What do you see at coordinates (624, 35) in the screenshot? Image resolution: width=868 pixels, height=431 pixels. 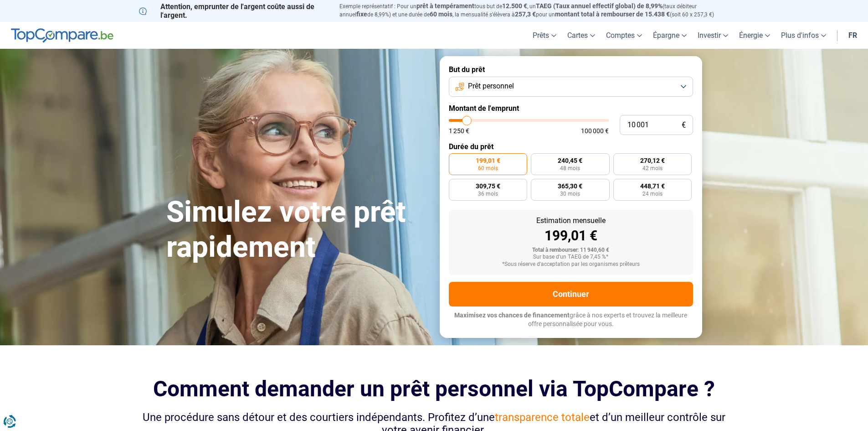 I see `a: Comptes` at bounding box center [624, 35].